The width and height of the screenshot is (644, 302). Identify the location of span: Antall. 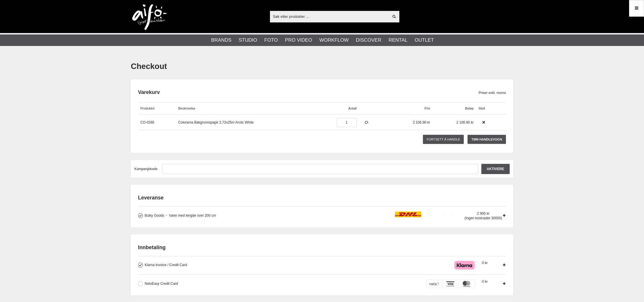
(353, 108).